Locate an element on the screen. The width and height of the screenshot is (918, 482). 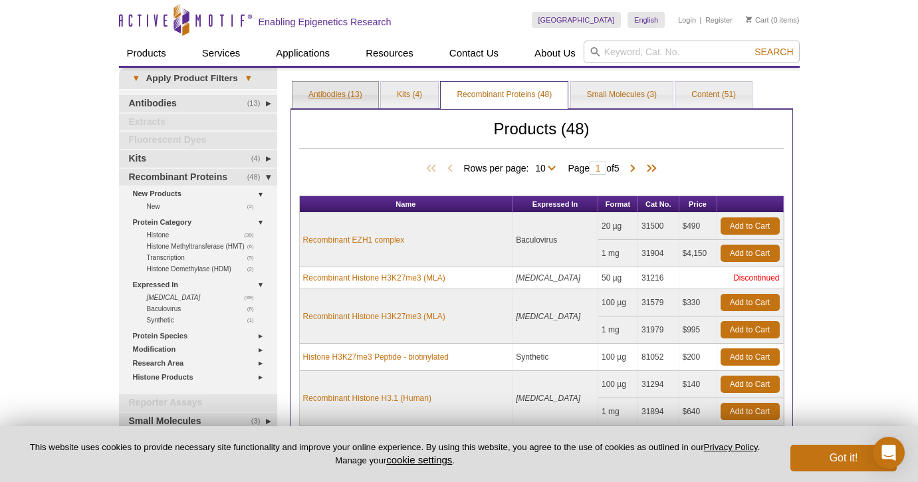
span: (13) is located at coordinates (257, 104).